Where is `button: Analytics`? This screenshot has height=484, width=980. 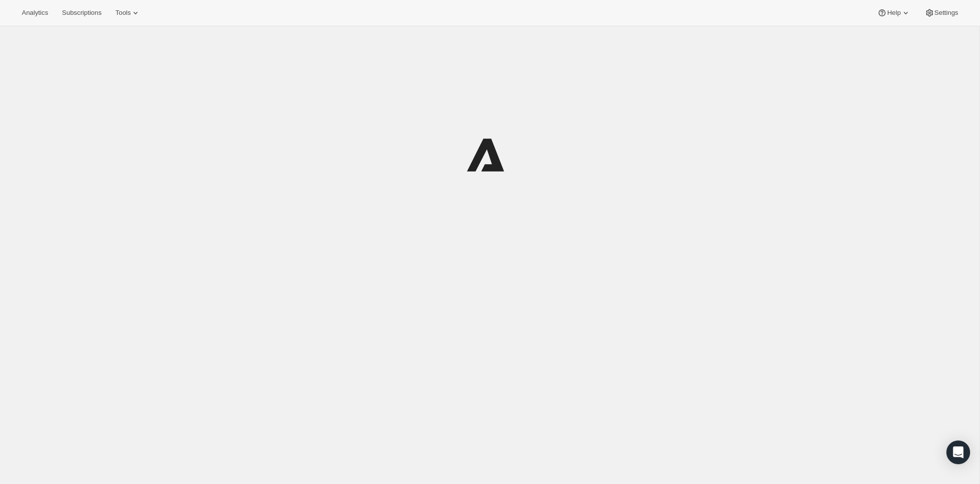 button: Analytics is located at coordinates (35, 13).